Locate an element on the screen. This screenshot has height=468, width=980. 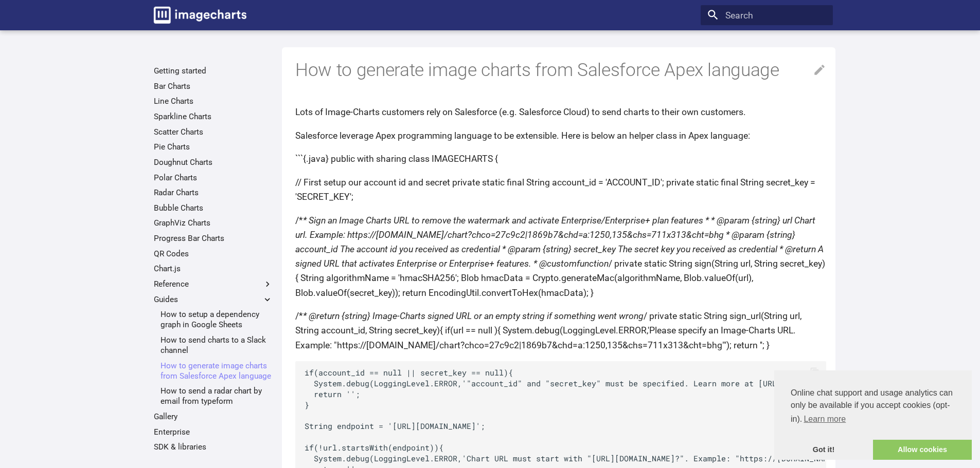
a: Bubble Charts is located at coordinates (213, 208).